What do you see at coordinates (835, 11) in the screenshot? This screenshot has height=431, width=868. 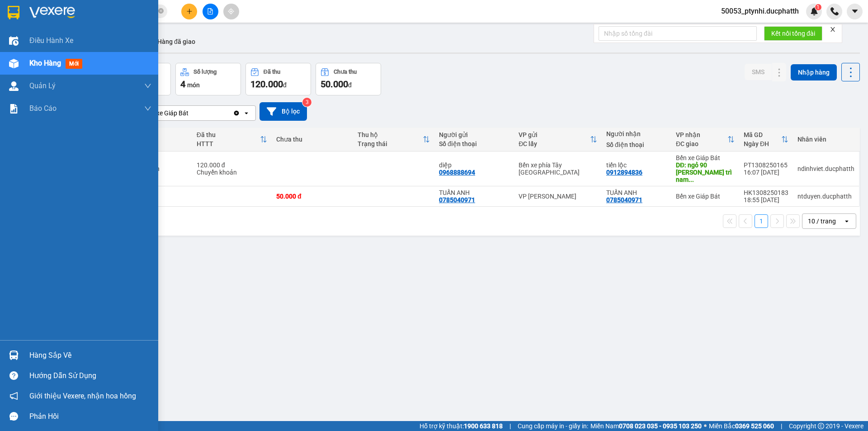 I see `img: phone-icon` at bounding box center [835, 11].